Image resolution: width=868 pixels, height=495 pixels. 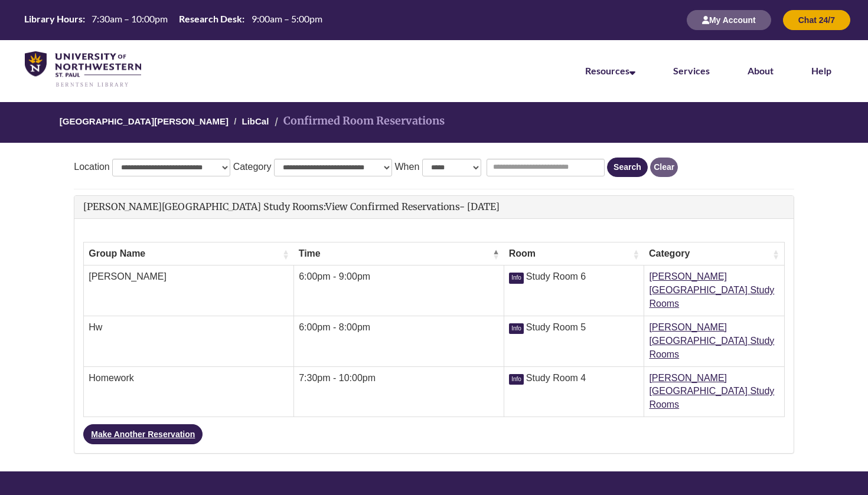 I want to click on button: Search, so click(x=627, y=167).